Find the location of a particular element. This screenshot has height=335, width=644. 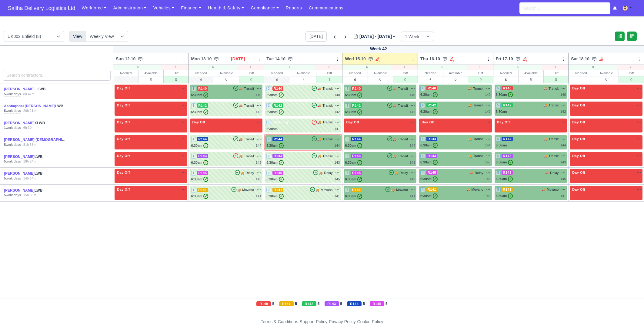

a: Workforce is located at coordinates (94, 8).